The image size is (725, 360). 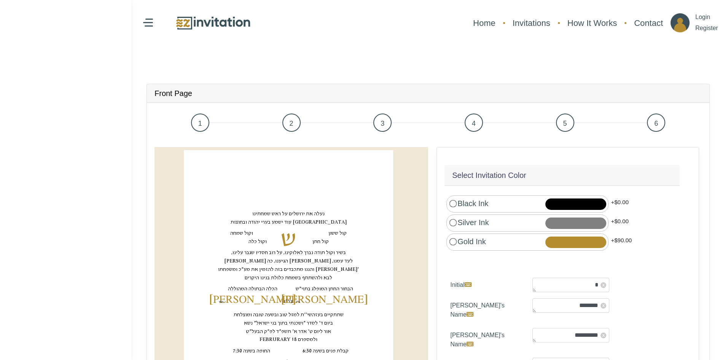 I want to click on a: 5, so click(x=565, y=123).